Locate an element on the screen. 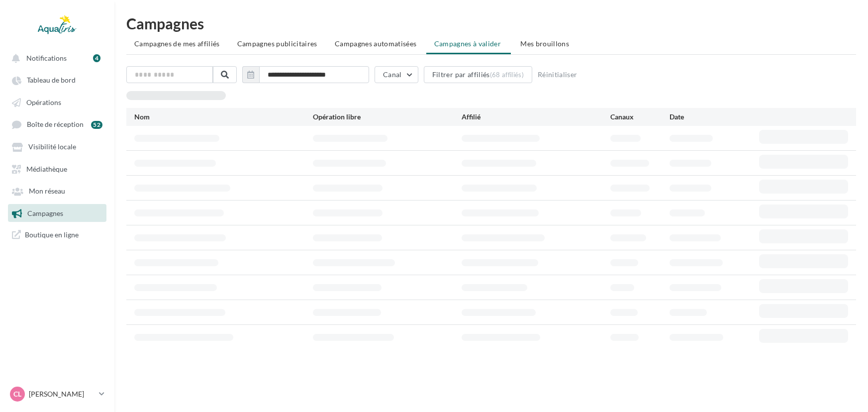 This screenshot has width=868, height=412. div: Affilié is located at coordinates (536, 117).